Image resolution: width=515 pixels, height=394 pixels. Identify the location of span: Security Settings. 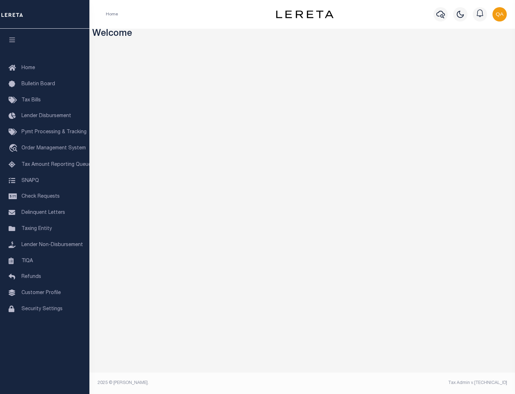
(42, 309).